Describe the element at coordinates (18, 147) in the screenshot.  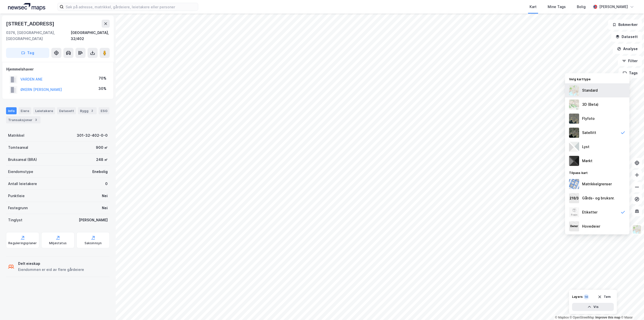
I see `div: Tomteareal` at that location.